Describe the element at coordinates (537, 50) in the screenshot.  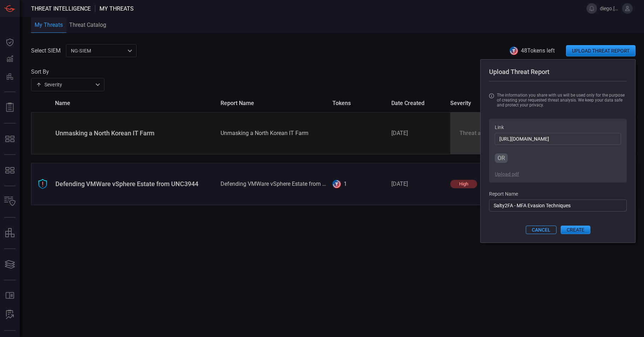
I see `span: 48 Tokens left` at that location.